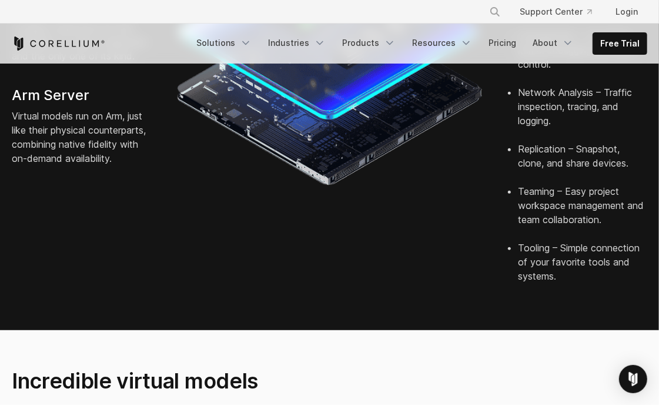  Describe the element at coordinates (502, 43) in the screenshot. I see `a: Pricing` at that location.